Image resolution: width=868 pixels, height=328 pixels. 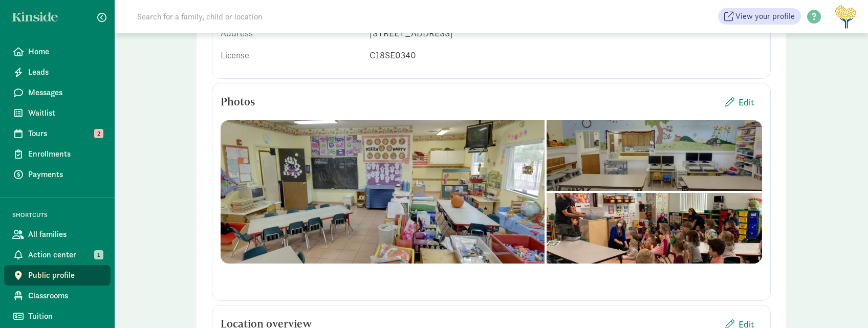 What do you see at coordinates (65, 133) in the screenshot?
I see `span: Tours` at bounding box center [65, 133].